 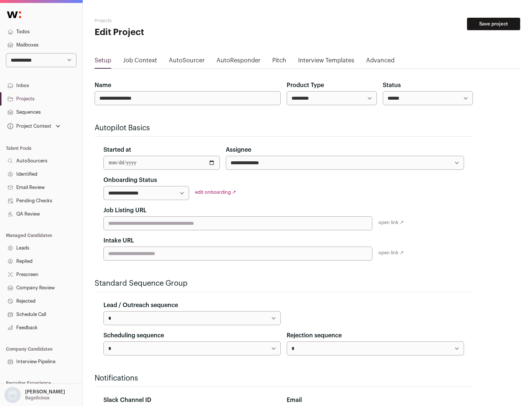 I want to click on a: AutoResponder, so click(x=238, y=62).